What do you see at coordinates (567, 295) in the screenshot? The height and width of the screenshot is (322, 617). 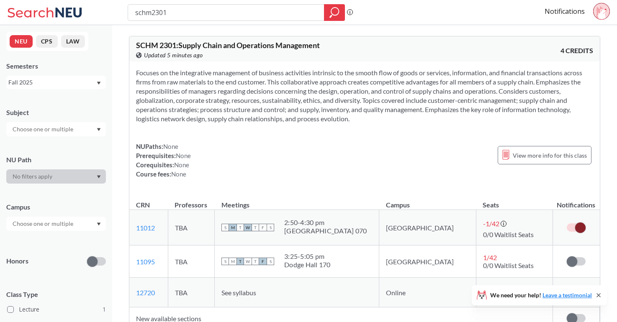 I see `a: Leave a testimonial` at bounding box center [567, 295].